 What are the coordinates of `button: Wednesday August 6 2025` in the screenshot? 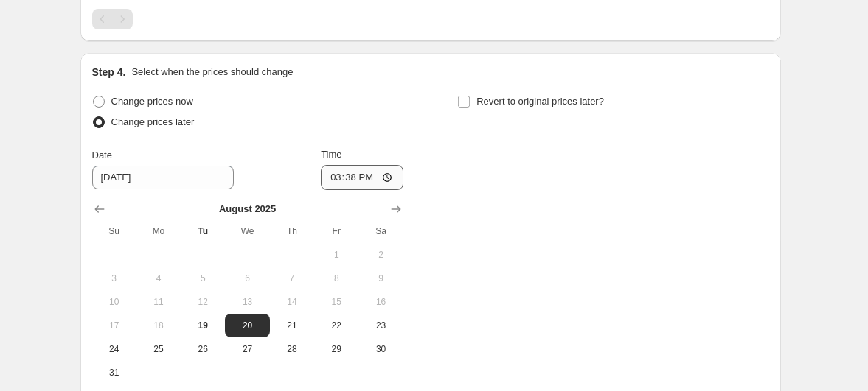 It's located at (247, 279).